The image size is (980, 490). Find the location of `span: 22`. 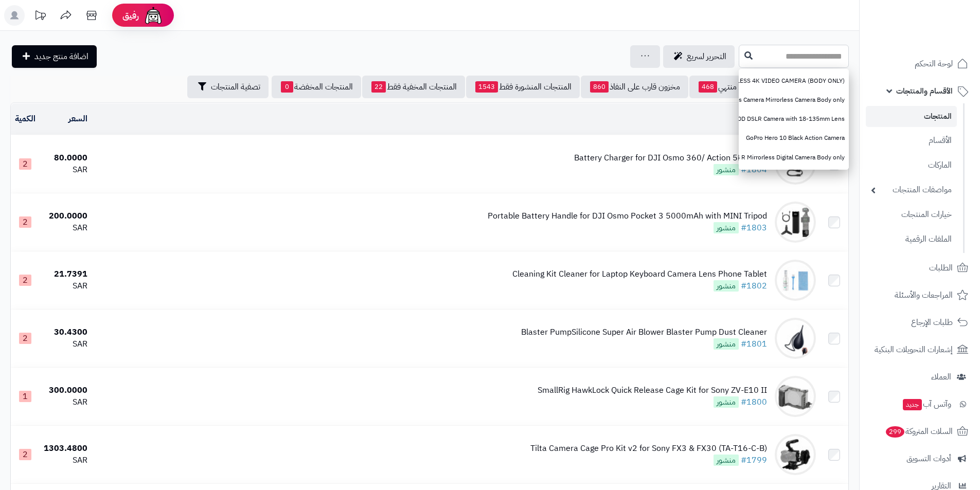

span: 22 is located at coordinates (379, 87).